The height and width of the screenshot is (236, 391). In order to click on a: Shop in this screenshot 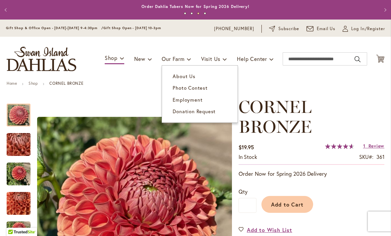, I will do `click(33, 83)`.